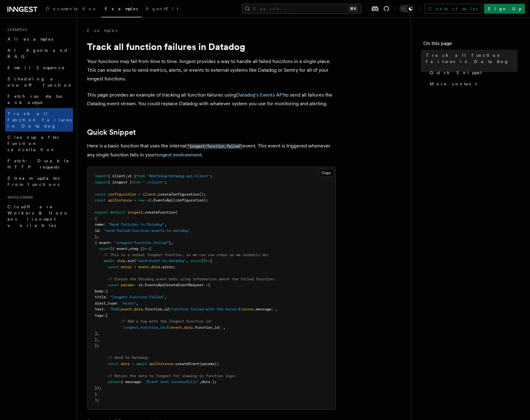 The width and height of the screenshot is (530, 420). Describe the element at coordinates (178, 194) in the screenshot. I see `span: .createConfiguration` at that location.